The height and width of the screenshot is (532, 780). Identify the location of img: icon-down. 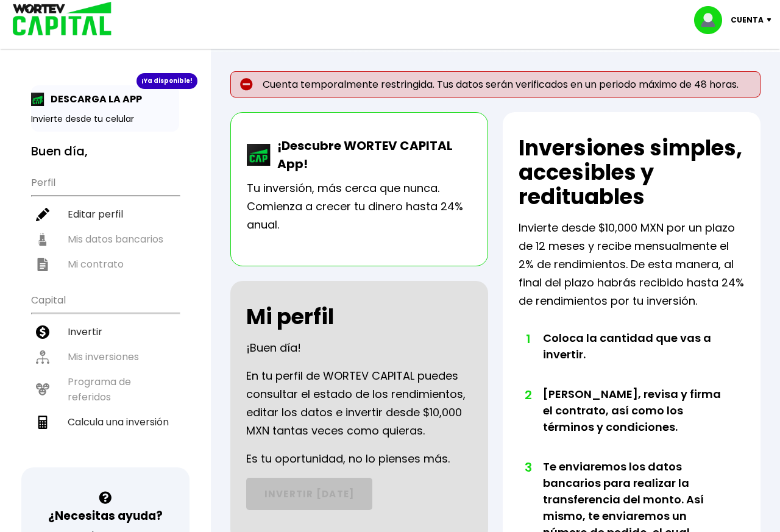
(771, 20).